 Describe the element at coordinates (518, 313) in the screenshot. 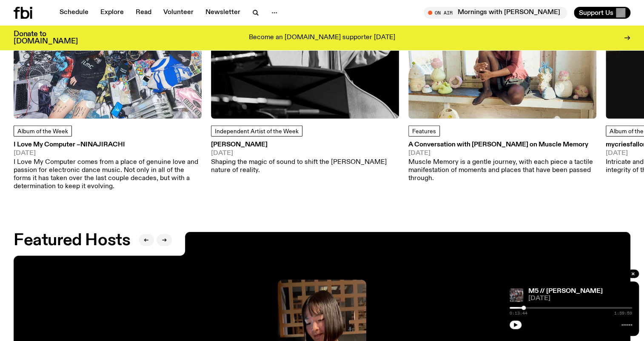

I see `span: 0:13:44` at that location.